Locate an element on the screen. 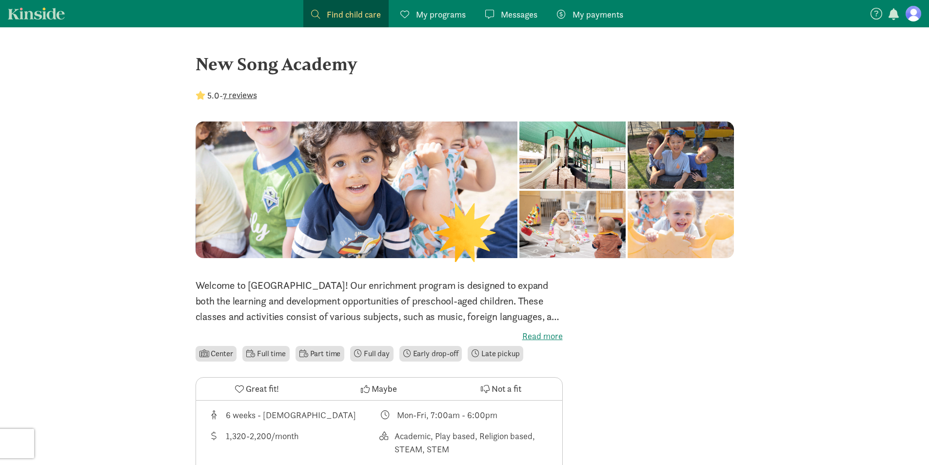 Image resolution: width=929 pixels, height=465 pixels. strong: 5.0 is located at coordinates (213, 95).